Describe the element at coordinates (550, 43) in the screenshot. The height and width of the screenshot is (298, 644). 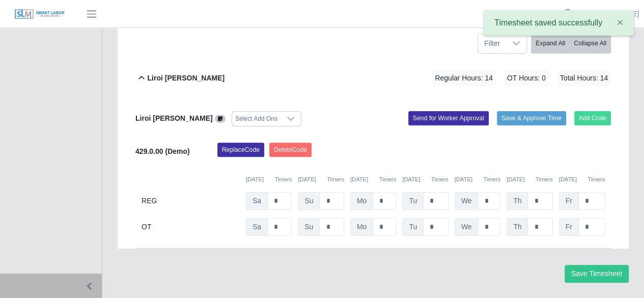
I see `button: Expand All` at that location.